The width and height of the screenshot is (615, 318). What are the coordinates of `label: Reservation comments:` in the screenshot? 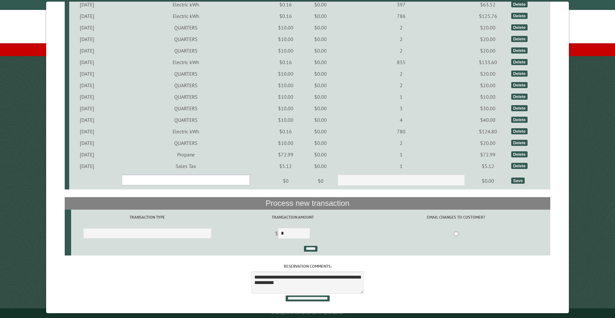 It's located at (308, 266).